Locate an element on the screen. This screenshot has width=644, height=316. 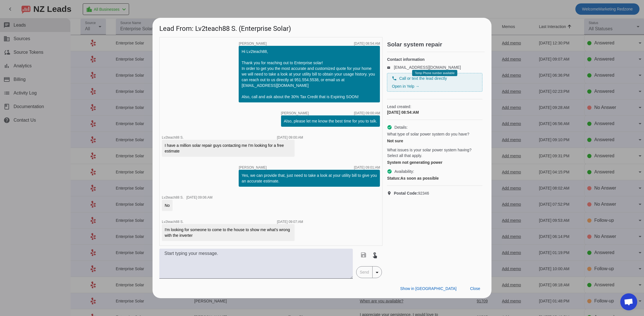
div: Yes, we can provide that, just need to take a look at your utility bill to give you an accurate e... is located at coordinates (309, 178).